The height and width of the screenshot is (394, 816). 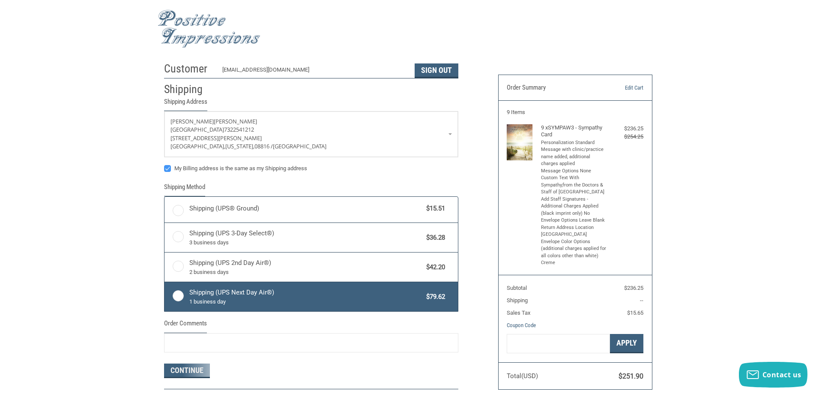 I want to click on a: Positive Impressions, so click(x=209, y=29).